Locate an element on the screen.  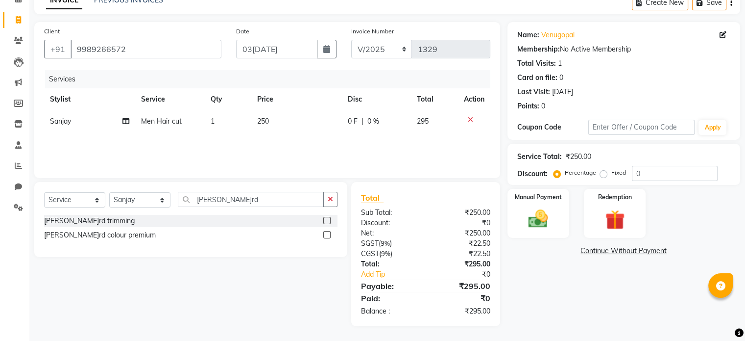
input: Enter Offer / Coupon Code is located at coordinates (642, 127).